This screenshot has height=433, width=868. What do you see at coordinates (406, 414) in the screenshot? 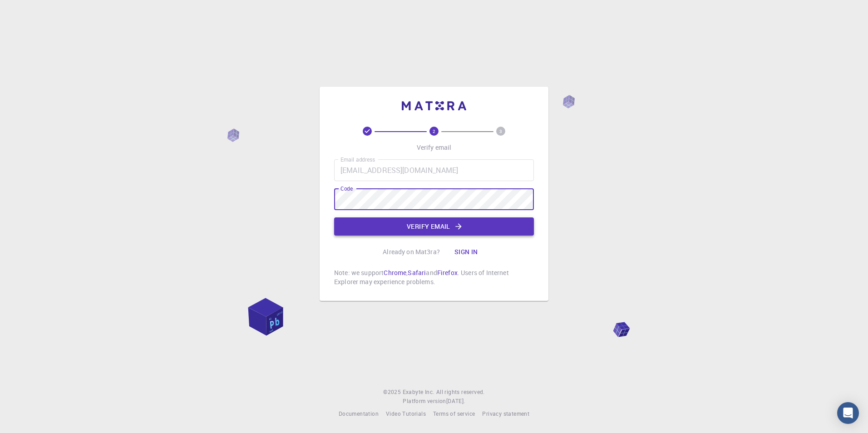
I see `span: Video Tutorials` at bounding box center [406, 414].